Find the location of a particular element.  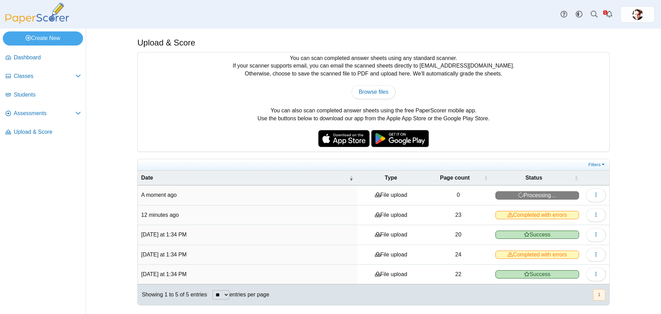

td: 20 is located at coordinates (458, 234).